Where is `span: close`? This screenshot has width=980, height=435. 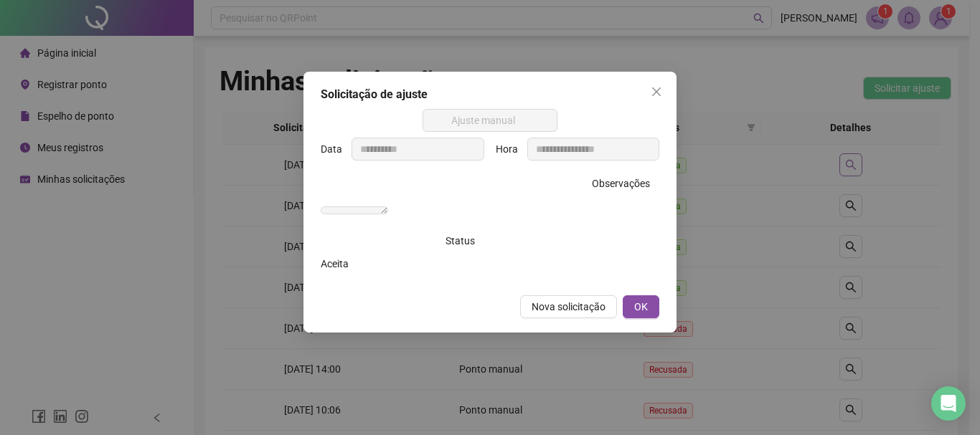
span: close is located at coordinates (656, 92).